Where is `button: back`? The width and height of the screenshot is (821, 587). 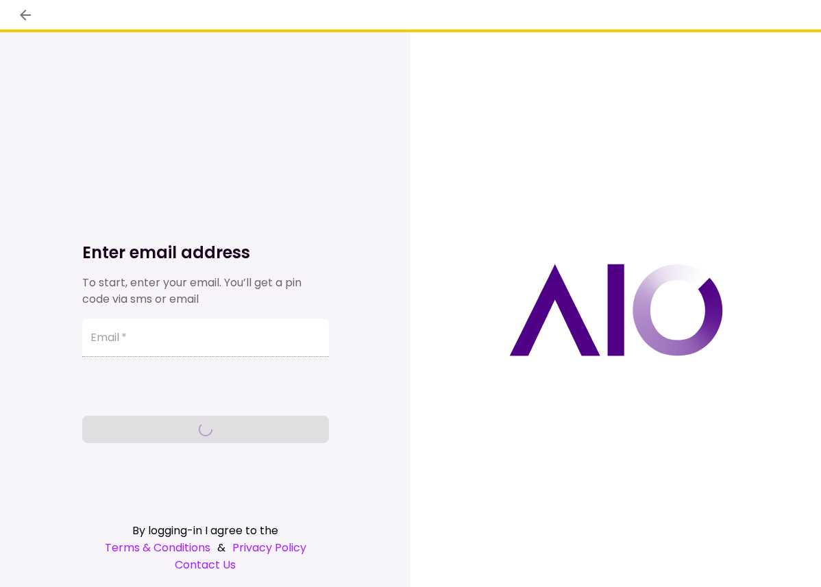 button: back is located at coordinates (25, 15).